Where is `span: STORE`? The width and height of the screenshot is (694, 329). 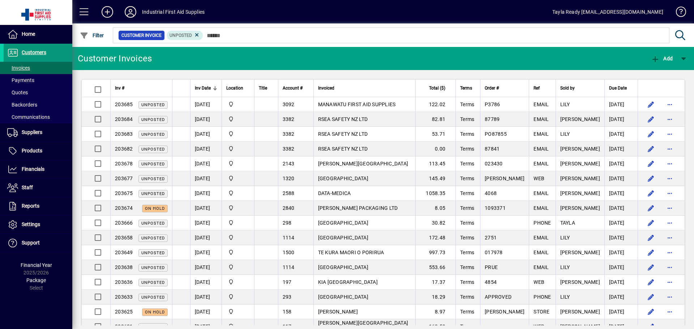
span: STORE is located at coordinates (541, 312).